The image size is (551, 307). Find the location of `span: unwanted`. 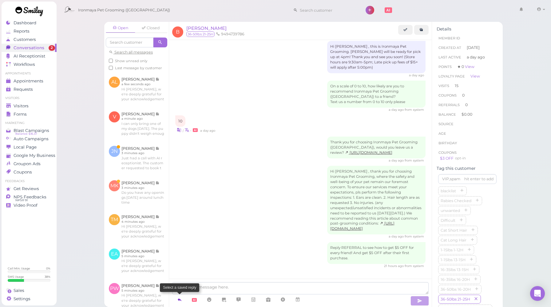

span: unwanted is located at coordinates (450, 210).